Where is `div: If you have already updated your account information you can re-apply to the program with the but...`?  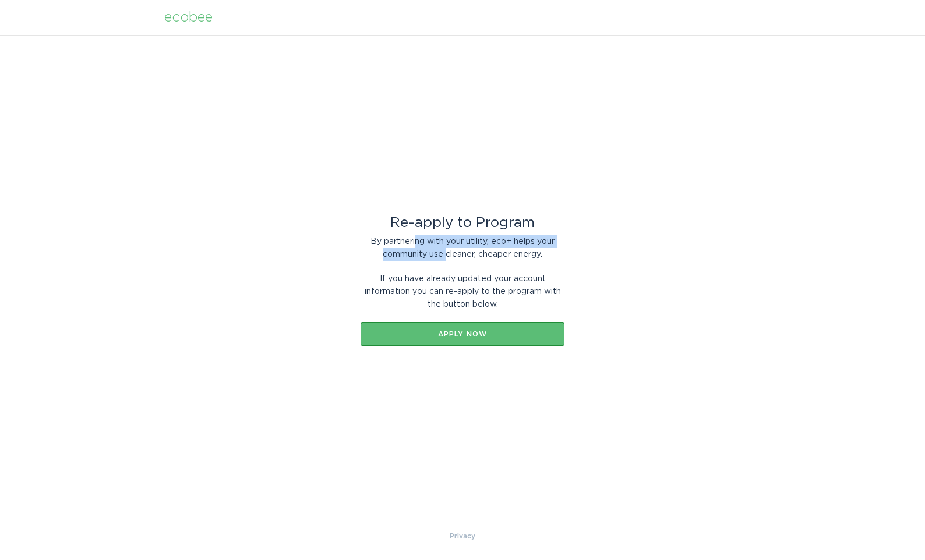
div: If you have already updated your account information you can re-apply to the program with the but... is located at coordinates (463, 292).